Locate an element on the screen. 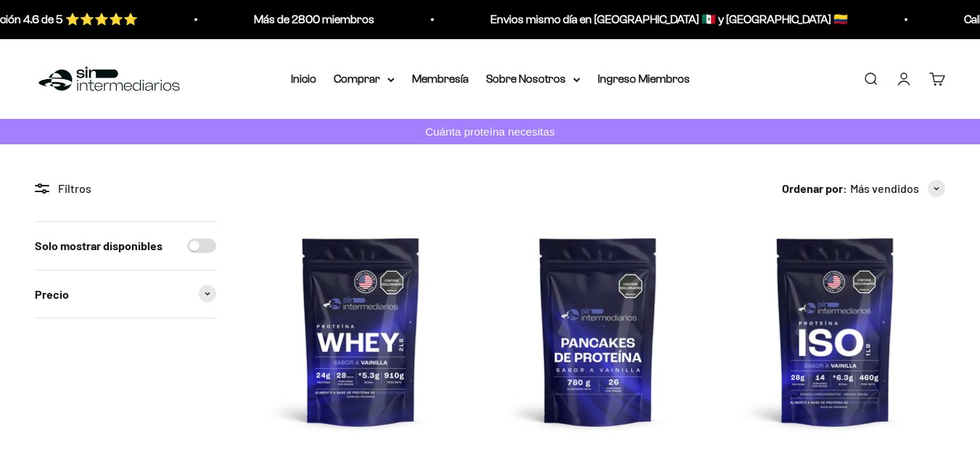  span: Ordenar por: is located at coordinates (815, 189).